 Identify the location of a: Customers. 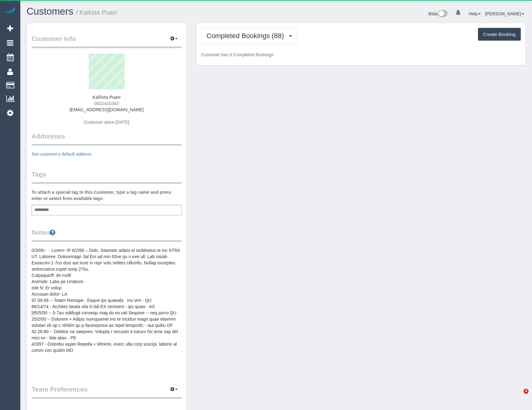
(50, 11).